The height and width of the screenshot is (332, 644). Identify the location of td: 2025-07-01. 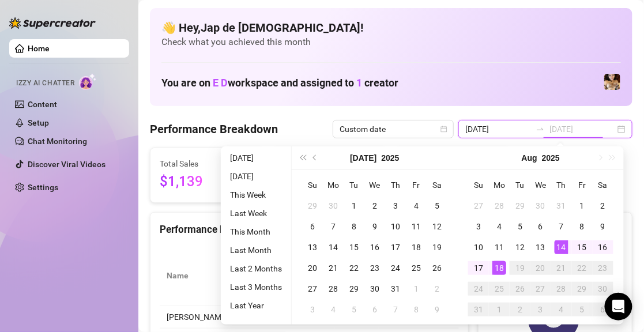
(355, 206).